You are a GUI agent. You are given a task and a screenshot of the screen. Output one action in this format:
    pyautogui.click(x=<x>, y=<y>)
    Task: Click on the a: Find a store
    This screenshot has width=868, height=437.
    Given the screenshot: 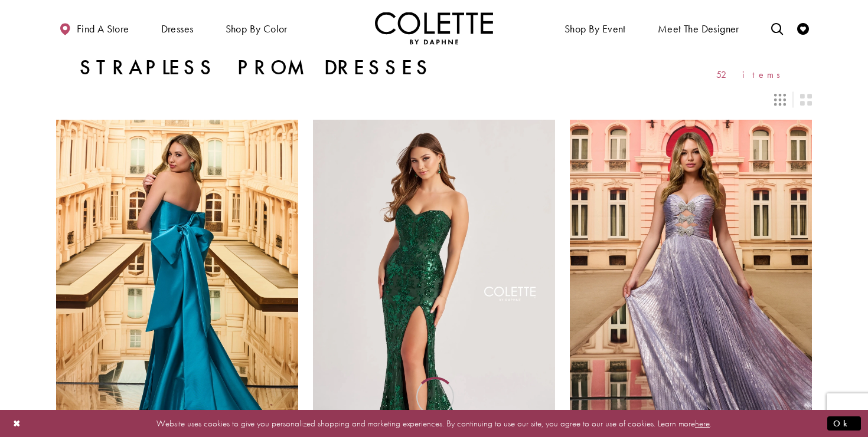 What is the action you would take?
    pyautogui.click(x=94, y=28)
    